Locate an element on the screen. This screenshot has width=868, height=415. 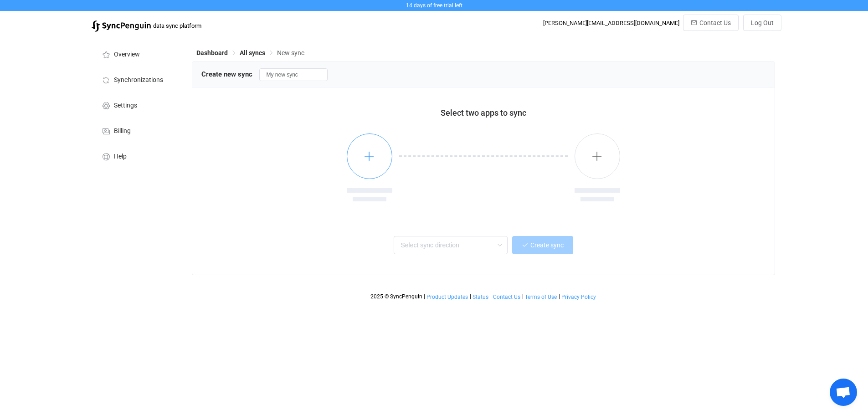
span: Terms of Use is located at coordinates (541, 296).